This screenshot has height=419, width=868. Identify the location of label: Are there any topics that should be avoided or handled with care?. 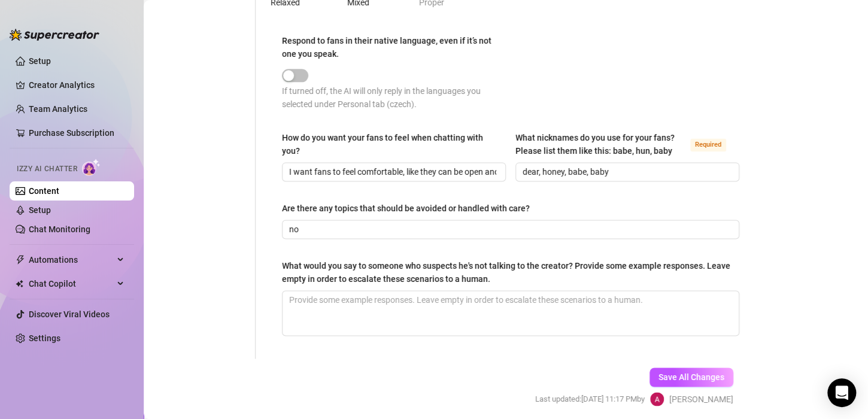
(410, 208).